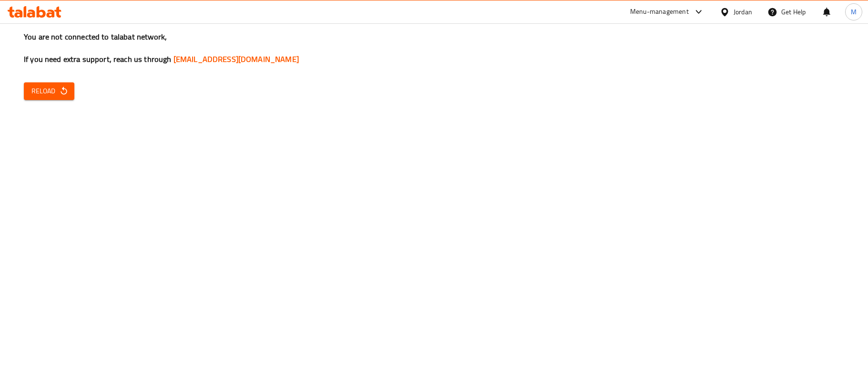 This screenshot has width=868, height=380. What do you see at coordinates (742, 12) in the screenshot?
I see `div: Jordan` at bounding box center [742, 12].